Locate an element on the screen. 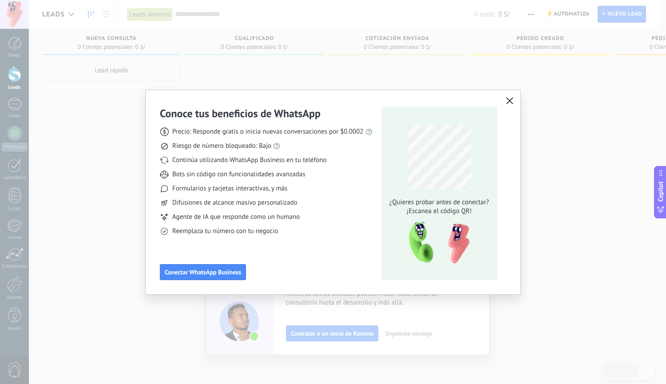  span: Bots sin código con funcionalidades avanzadas is located at coordinates (239, 175).